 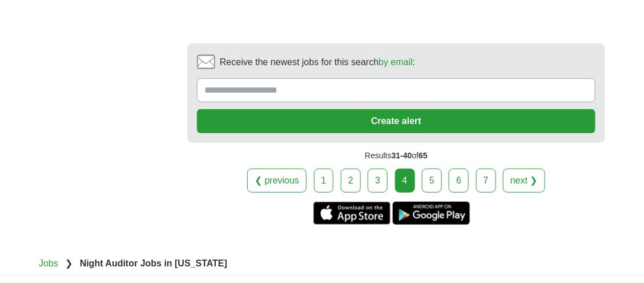 I want to click on a: Get the Android app, so click(x=431, y=213).